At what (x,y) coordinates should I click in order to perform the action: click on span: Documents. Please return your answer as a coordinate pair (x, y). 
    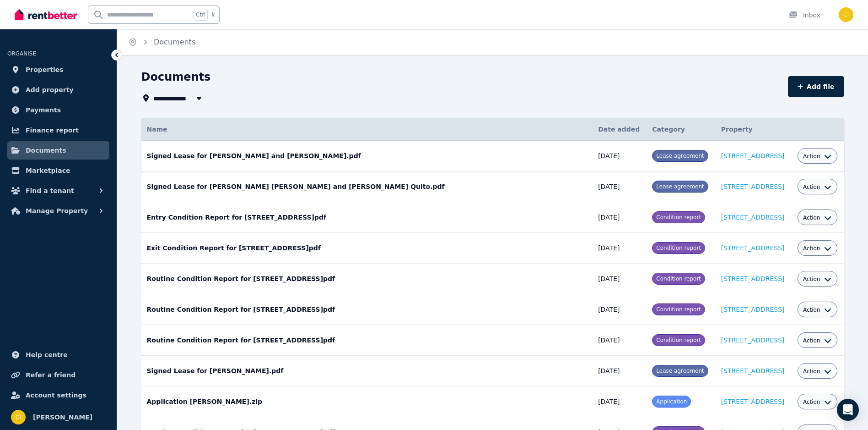
    Looking at the image, I should click on (46, 151).